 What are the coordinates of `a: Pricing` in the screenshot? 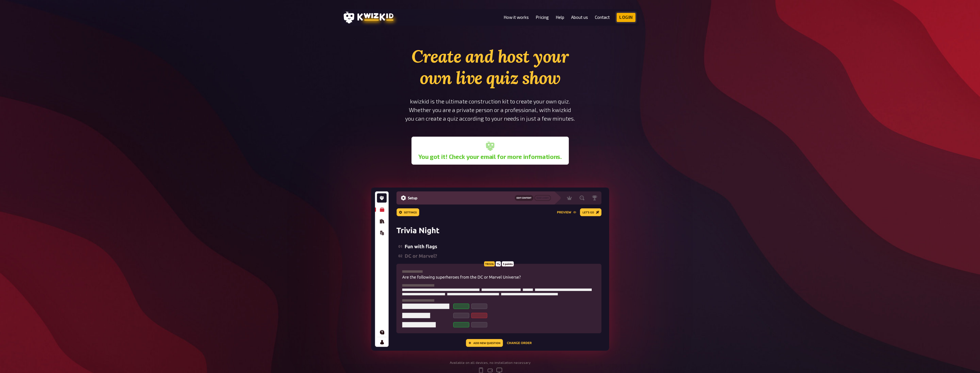 It's located at (542, 17).